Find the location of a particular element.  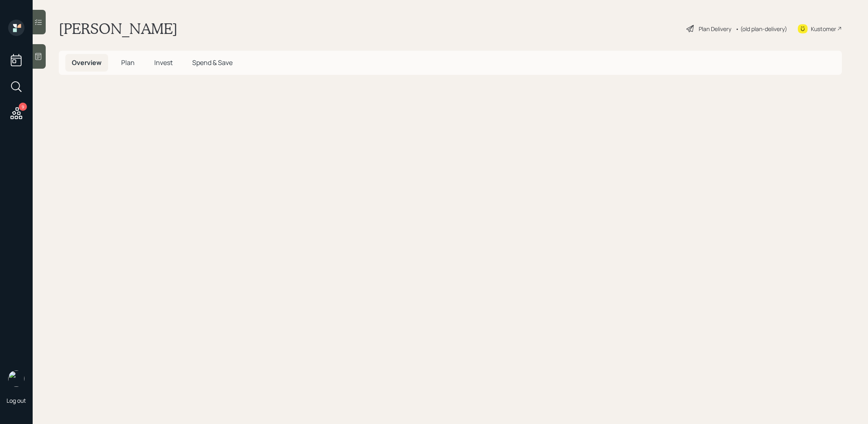

img: treva-nostdahl-headshot.png is located at coordinates (16, 378).